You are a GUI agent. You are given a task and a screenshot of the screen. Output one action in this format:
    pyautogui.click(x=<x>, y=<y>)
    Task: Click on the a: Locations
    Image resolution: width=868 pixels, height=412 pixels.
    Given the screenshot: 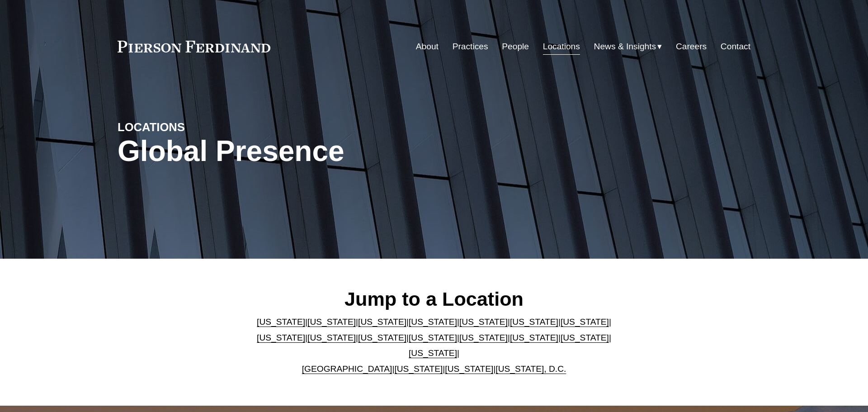 What is the action you would take?
    pyautogui.click(x=561, y=47)
    